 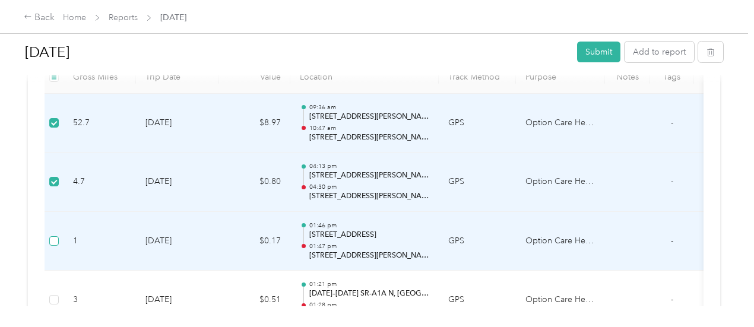 What do you see at coordinates (369, 128) in the screenshot?
I see `p: 10:47 am` at bounding box center [369, 128].